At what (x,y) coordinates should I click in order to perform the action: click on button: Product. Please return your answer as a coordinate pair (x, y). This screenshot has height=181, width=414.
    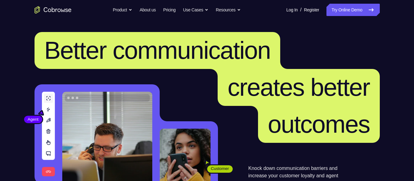
    Looking at the image, I should click on (123, 10).